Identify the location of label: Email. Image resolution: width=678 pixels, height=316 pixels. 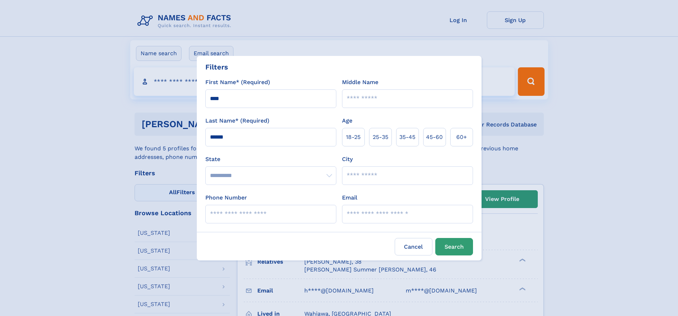
(349, 197).